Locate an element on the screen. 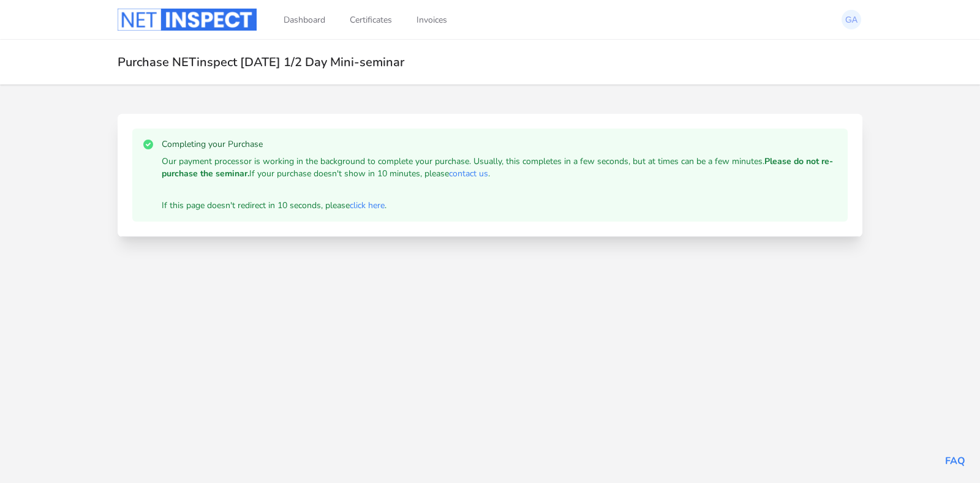 This screenshot has width=980, height=483. img: gary ames is located at coordinates (851, 20).